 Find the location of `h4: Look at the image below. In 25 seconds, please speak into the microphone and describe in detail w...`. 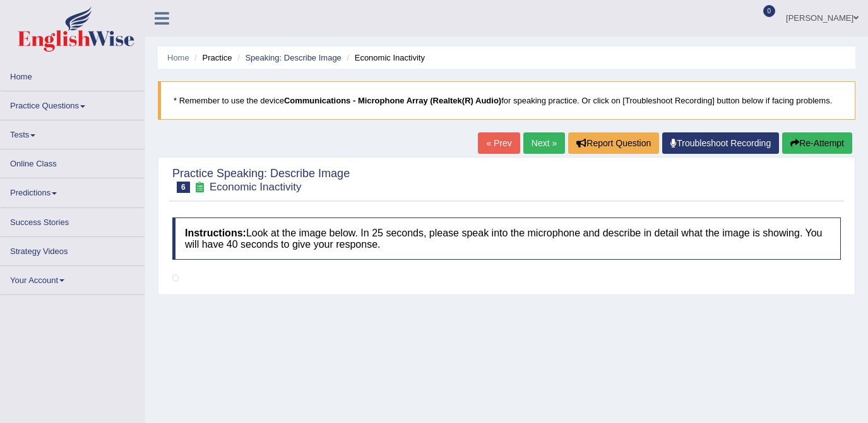

h4: Look at the image below. In 25 seconds, please speak into the microphone and describe in detail w... is located at coordinates (506, 238).